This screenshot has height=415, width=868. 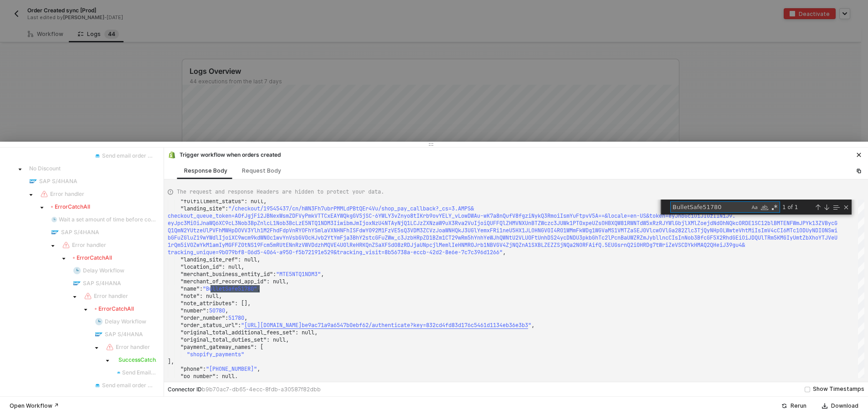 I want to click on span: 1266", so click(x=494, y=253).